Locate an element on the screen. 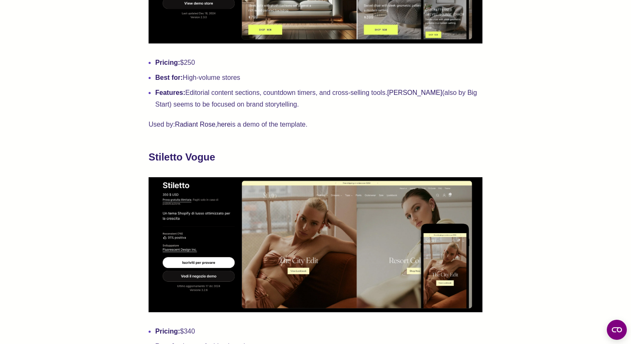  p: Used by: , is a demo of the template. is located at coordinates (316, 124).